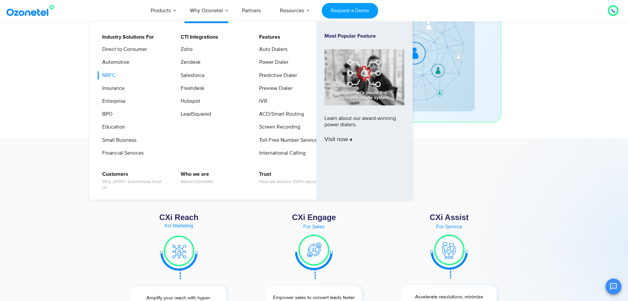 This screenshot has width=628, height=301. Describe the element at coordinates (288, 140) in the screenshot. I see `a: Toll-Free Number Services` at that location.